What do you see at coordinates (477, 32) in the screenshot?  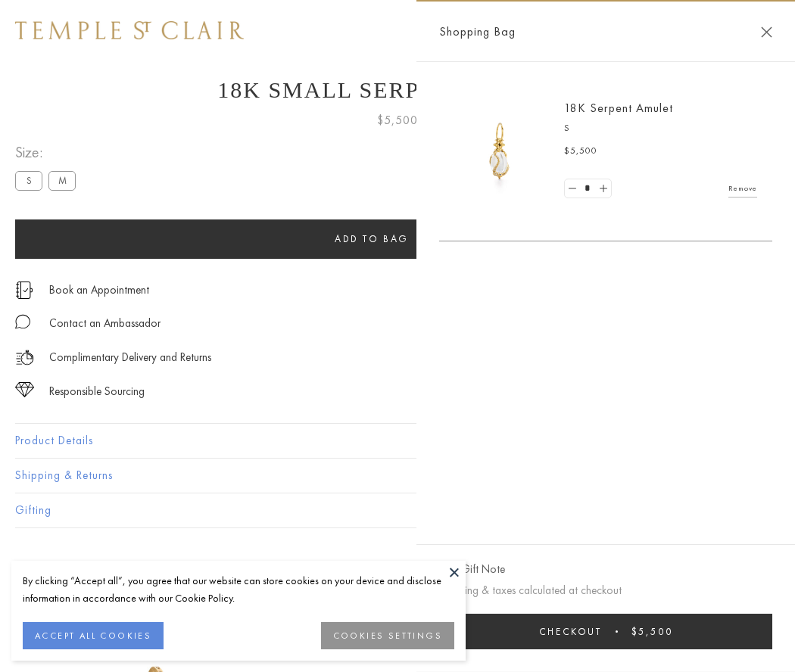 I see `span: Shopping Bag` at bounding box center [477, 32].